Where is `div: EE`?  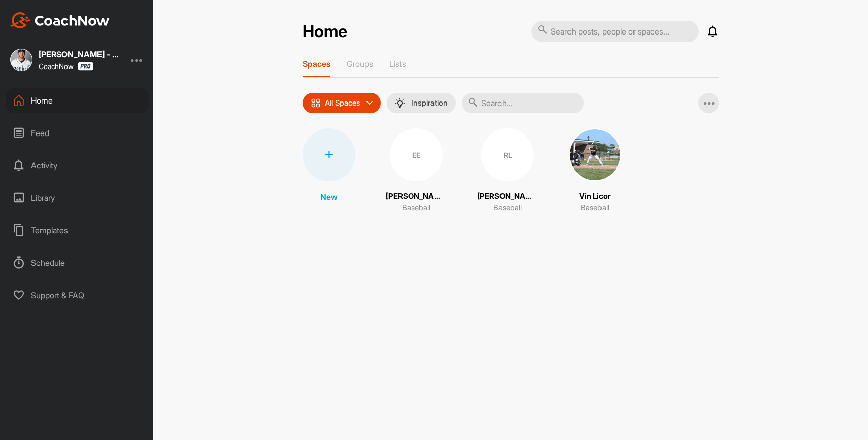
div: EE is located at coordinates (416, 155).